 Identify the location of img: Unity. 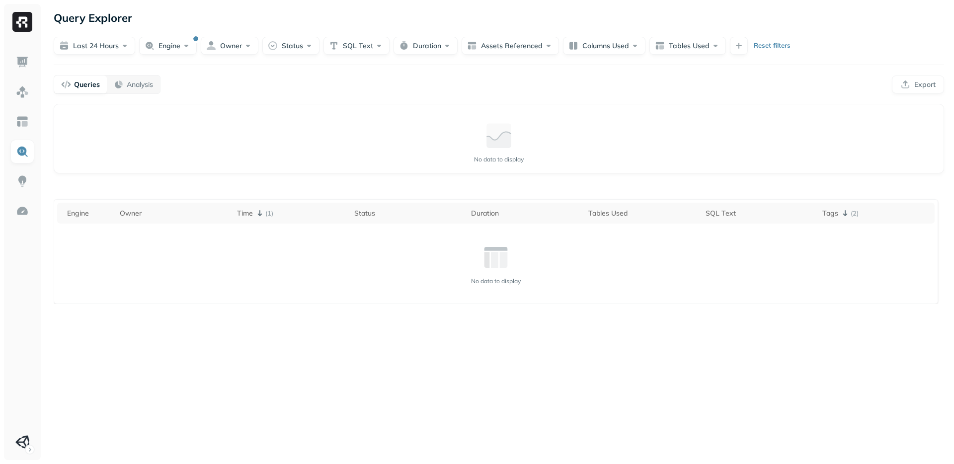
(22, 442).